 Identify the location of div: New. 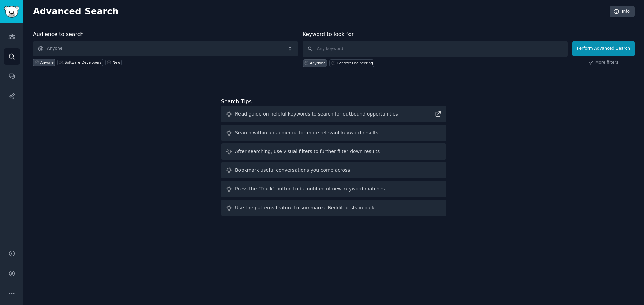
(116, 62).